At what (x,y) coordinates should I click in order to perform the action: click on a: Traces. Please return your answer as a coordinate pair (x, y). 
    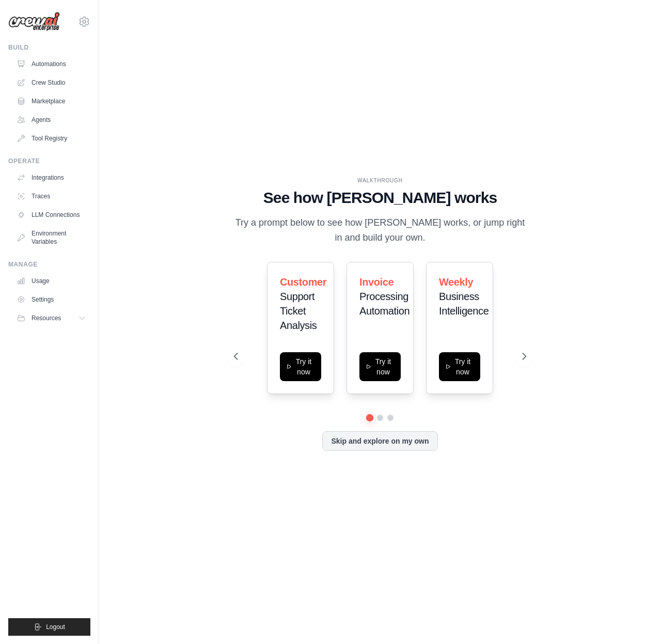
    Looking at the image, I should click on (51, 196).